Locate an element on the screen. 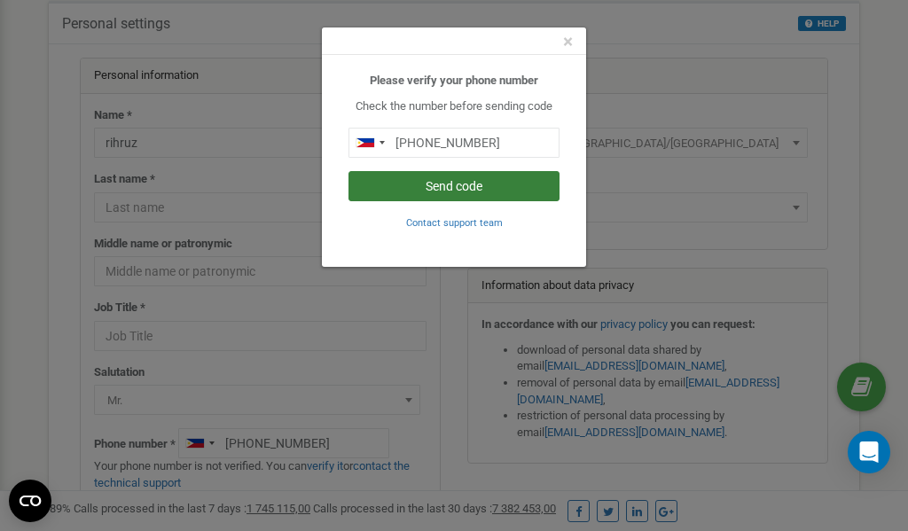 Image resolution: width=908 pixels, height=531 pixels. div: Telephone country code is located at coordinates (370, 143).